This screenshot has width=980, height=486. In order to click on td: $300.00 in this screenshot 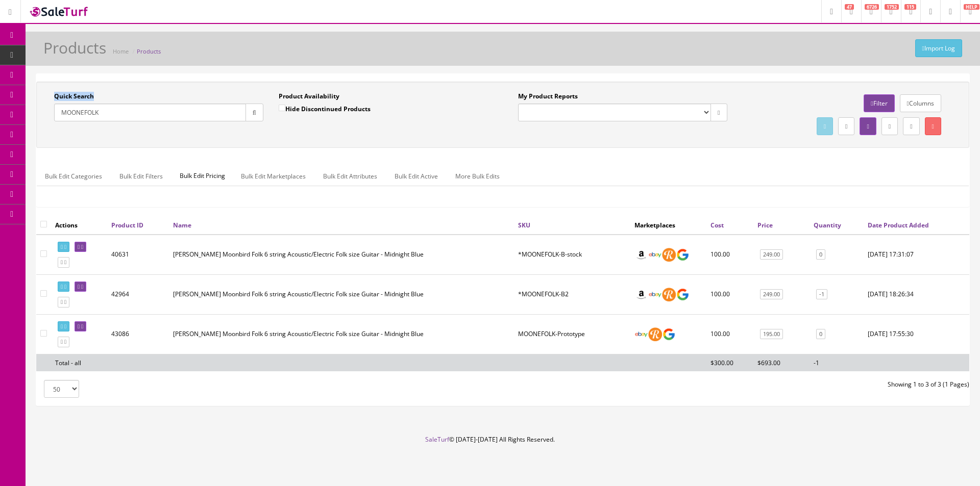, I will do `click(730, 363)`.